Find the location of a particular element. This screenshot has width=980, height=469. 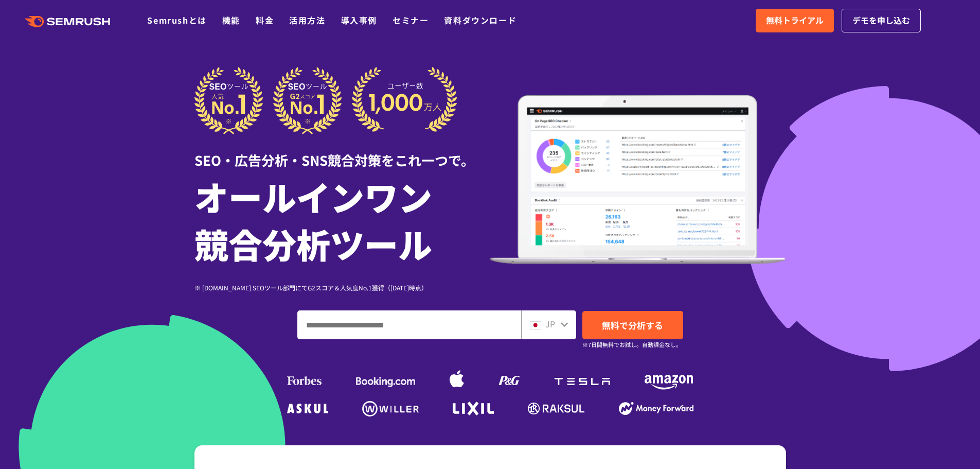

small: ※7日間無料でお試し。自動課金なし。 is located at coordinates (632, 345).